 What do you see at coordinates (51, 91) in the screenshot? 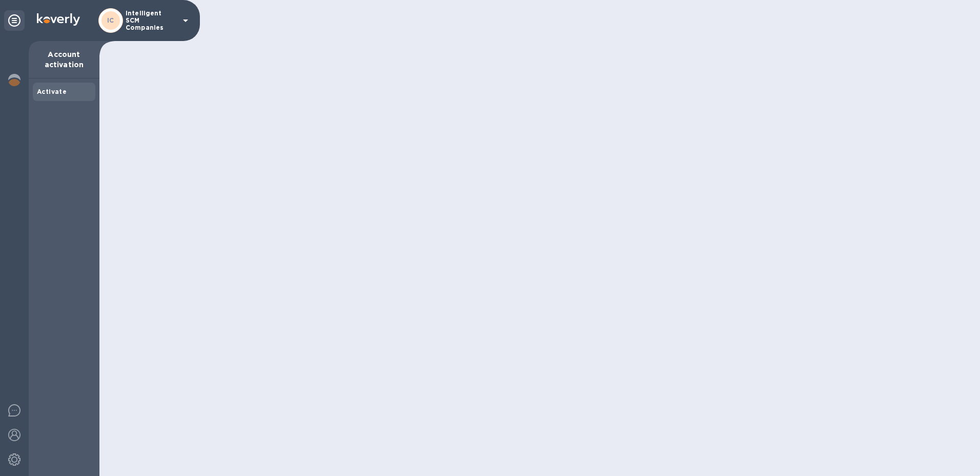
I see `b: Activate` at bounding box center [51, 91].